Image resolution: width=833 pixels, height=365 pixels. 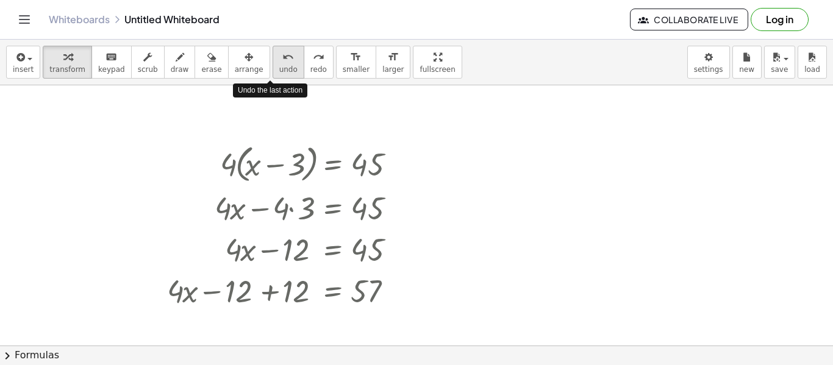 What do you see at coordinates (111, 57) in the screenshot?
I see `i: keyboard` at bounding box center [111, 57].